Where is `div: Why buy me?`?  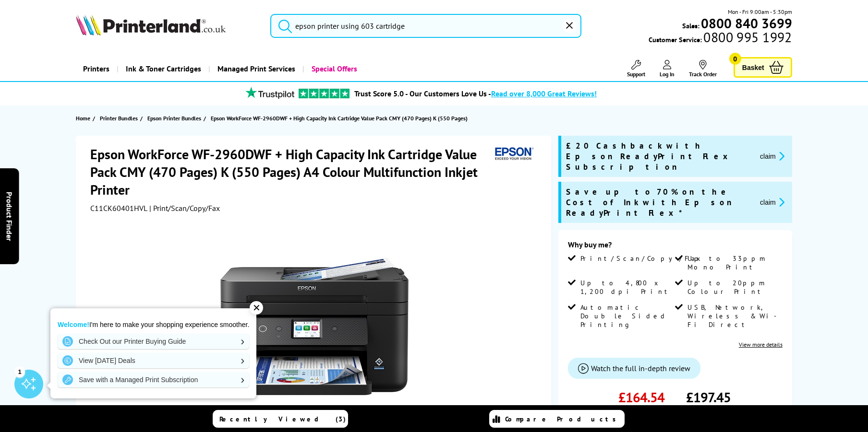 div: Why buy me? is located at coordinates (675, 247).